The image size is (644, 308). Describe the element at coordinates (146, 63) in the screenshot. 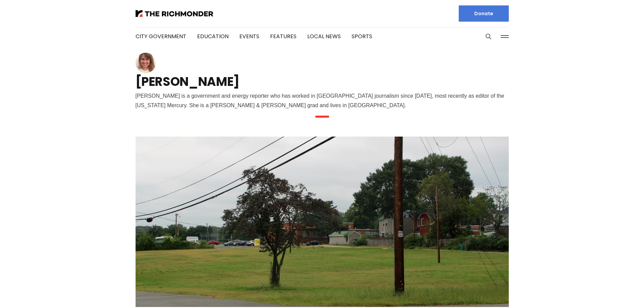

I see `img: Sarah Vogelsong` at that location.